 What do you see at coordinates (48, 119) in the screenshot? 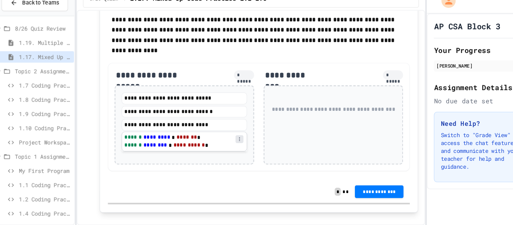
I see `span: 1.9 Coding Practice` at bounding box center [48, 119].